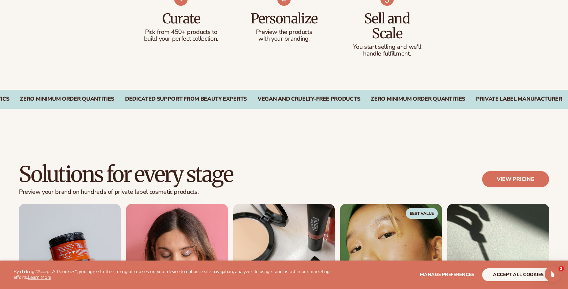 Image resolution: width=568 pixels, height=289 pixels. What do you see at coordinates (309, 99) in the screenshot?
I see `div: Vegan and Cruelty-Free Products` at bounding box center [309, 99].